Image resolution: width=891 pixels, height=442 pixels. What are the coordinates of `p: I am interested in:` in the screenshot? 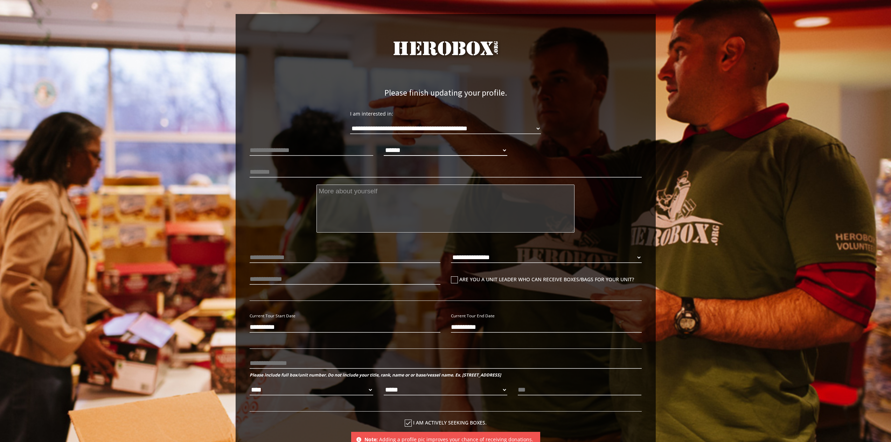 It's located at (445, 113).